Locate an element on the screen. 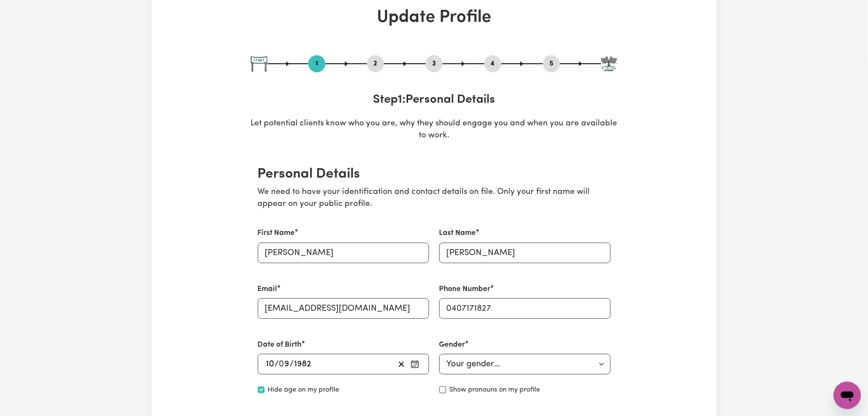 The image size is (868, 416). h1: Update Profile is located at coordinates (435, 18).